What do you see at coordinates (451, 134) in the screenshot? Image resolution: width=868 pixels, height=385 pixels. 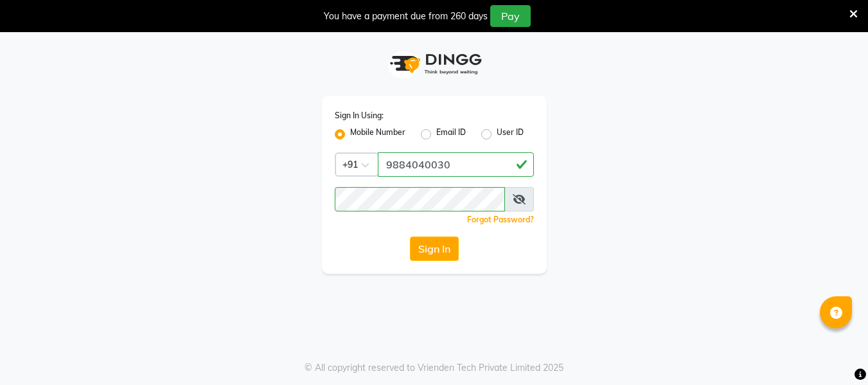 I see `label: Email ID` at bounding box center [451, 134].